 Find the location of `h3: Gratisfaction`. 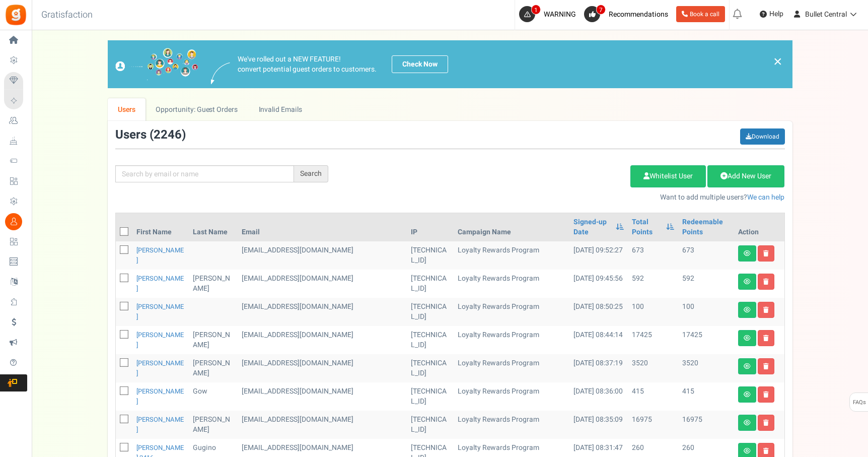

h3: Gratisfaction is located at coordinates (67, 15).